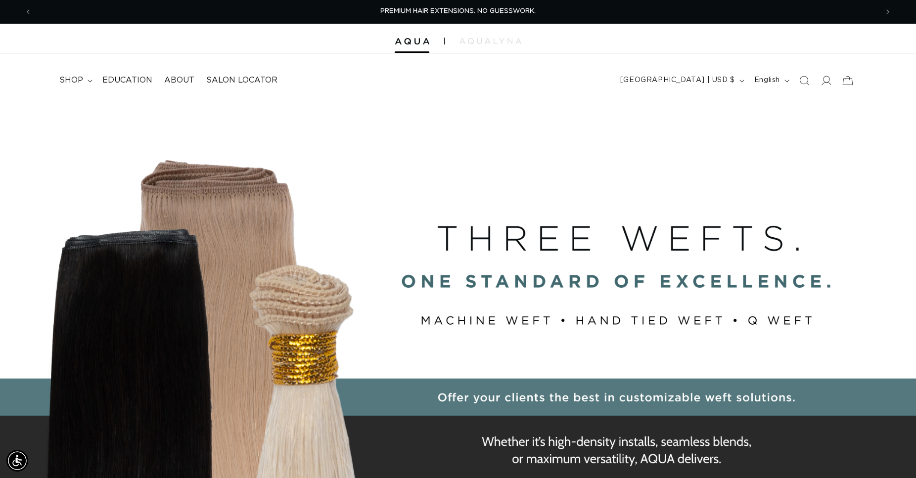 The height and width of the screenshot is (478, 916). I want to click on button: Next announcement, so click(888, 12).